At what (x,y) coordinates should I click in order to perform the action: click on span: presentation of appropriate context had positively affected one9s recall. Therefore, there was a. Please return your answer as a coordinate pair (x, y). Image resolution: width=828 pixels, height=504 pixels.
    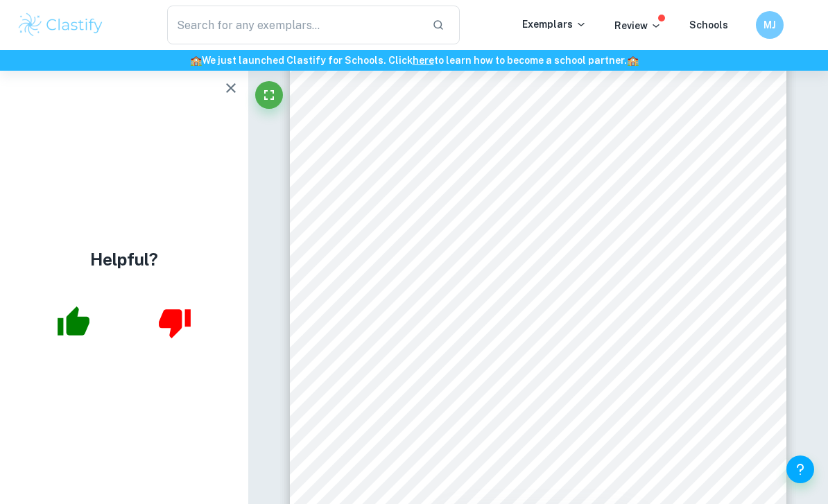
    Looking at the image, I should click on (537, 162).